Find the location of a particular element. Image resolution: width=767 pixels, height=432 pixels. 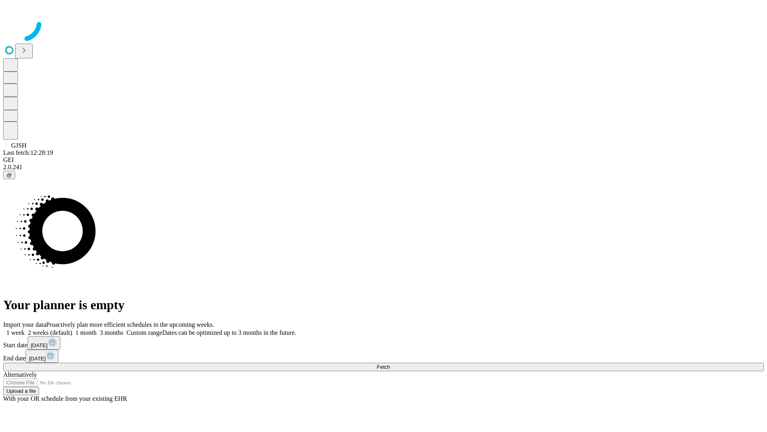

span: Last fetch: 12:28:19 is located at coordinates (28, 152).